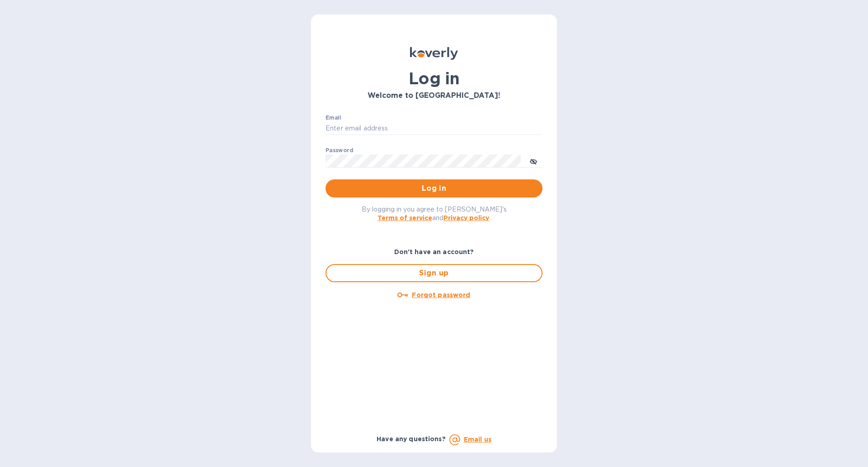 The width and height of the screenshot is (868, 467). What do you see at coordinates (434, 273) in the screenshot?
I see `span: Sign up` at bounding box center [434, 273].